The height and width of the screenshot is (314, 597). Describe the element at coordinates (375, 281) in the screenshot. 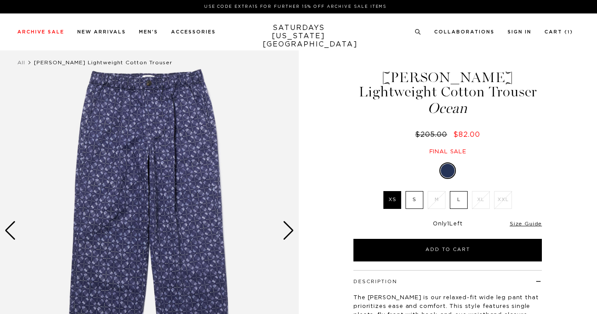

I see `button: Description` at that location.